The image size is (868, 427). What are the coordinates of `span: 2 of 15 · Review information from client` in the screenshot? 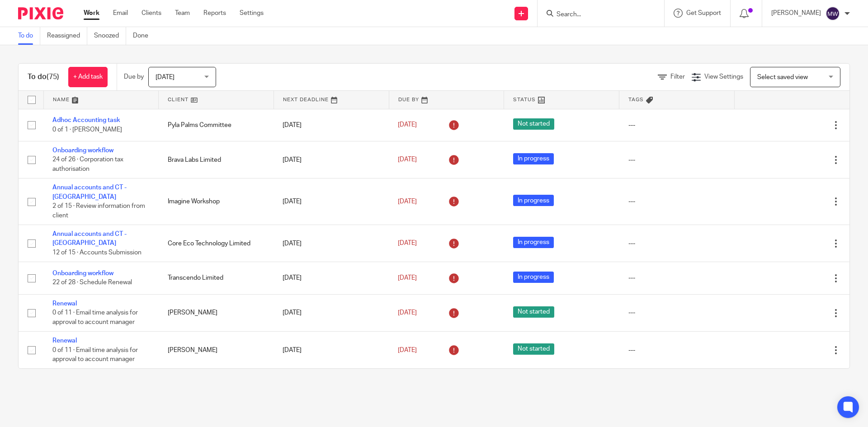 It's located at (98, 210).